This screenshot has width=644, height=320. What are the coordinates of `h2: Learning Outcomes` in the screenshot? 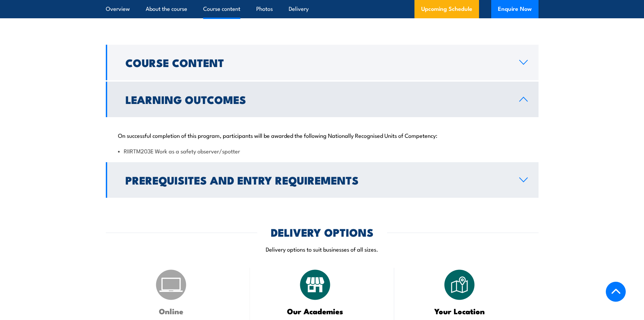 It's located at (317, 99).